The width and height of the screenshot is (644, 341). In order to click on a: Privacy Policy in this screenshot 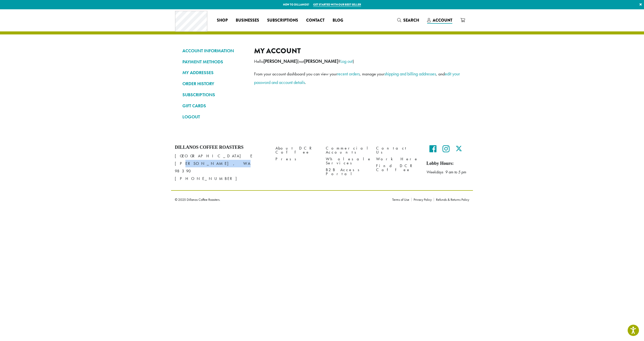, I will do `click(422, 200)`.